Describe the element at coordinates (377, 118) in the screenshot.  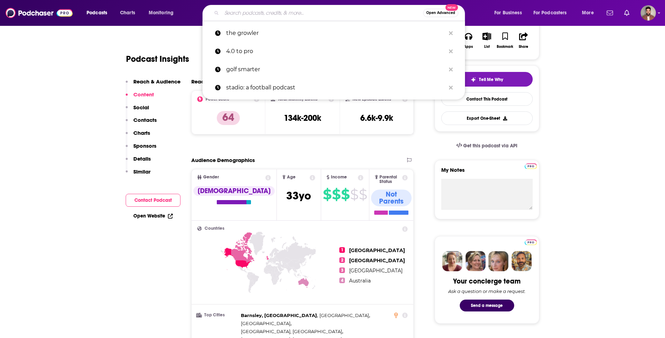
I see `h3: 6.6k-9.9k` at that location.